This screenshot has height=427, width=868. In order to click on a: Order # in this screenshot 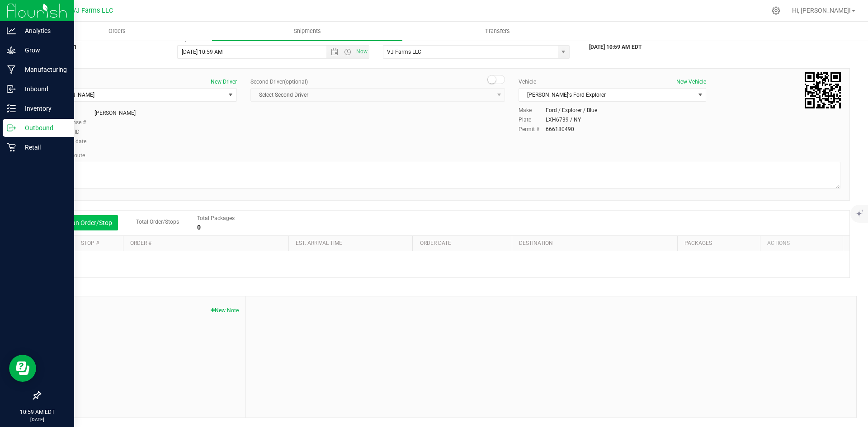, I will do `click(140, 243)`.